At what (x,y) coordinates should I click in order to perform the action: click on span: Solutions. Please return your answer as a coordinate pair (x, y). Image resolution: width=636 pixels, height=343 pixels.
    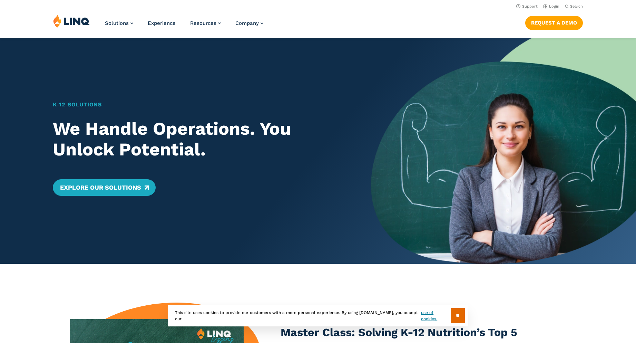
    Looking at the image, I should click on (117, 23).